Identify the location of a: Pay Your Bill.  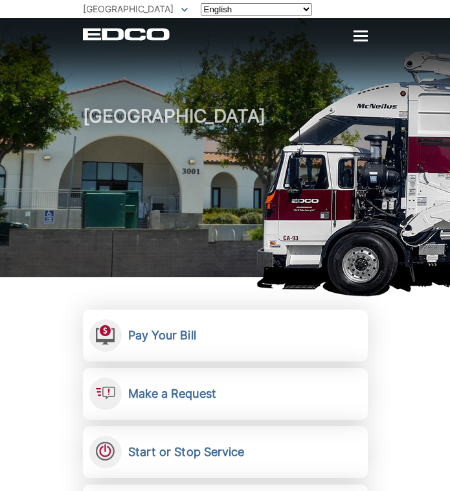
(225, 335).